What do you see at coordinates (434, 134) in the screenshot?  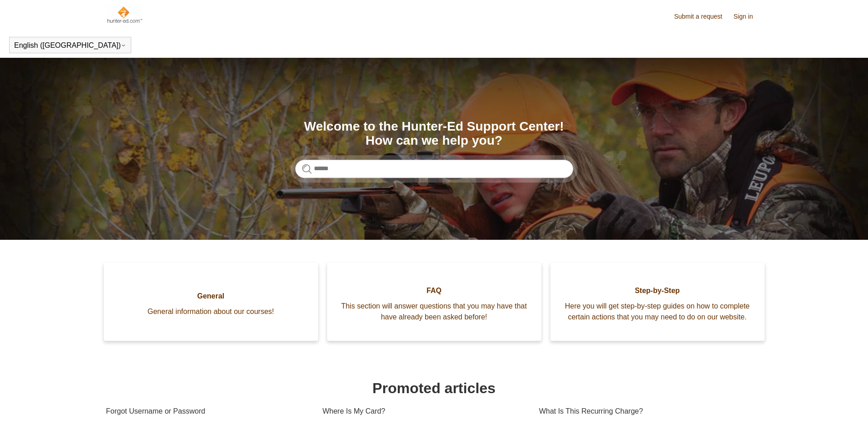 I see `h1: Welcome to the Hunter-Ed Support Center! How can we help you?` at bounding box center [434, 134].